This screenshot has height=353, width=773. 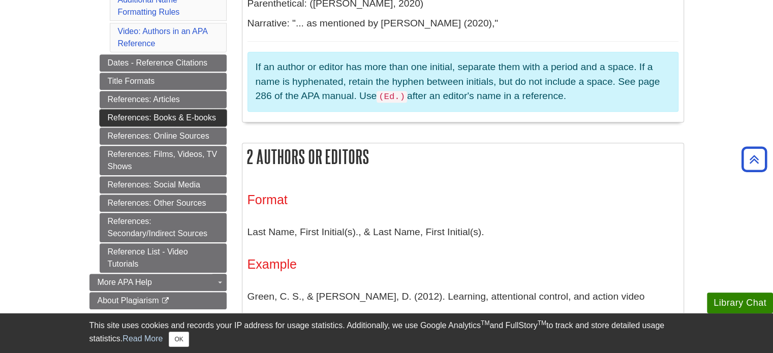 What do you see at coordinates (463, 200) in the screenshot?
I see `h3: Format` at bounding box center [463, 200].